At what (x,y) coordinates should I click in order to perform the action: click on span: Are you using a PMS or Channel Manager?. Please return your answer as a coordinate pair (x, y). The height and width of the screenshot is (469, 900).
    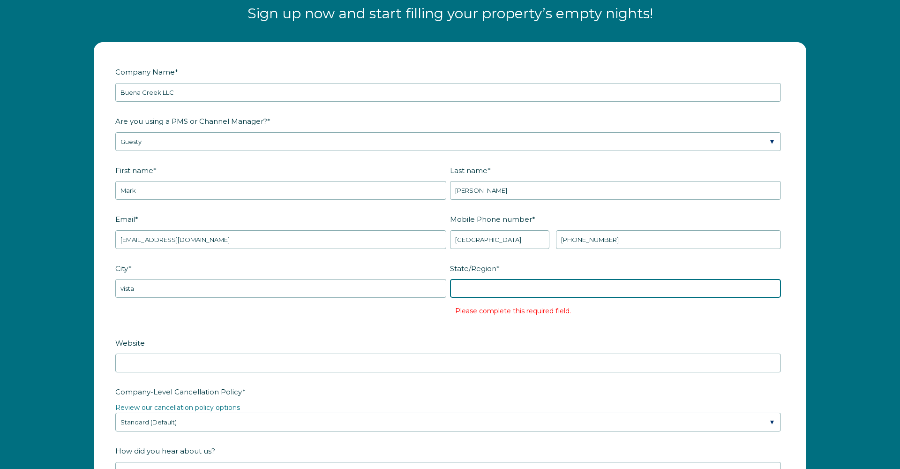
    Looking at the image, I should click on (191, 121).